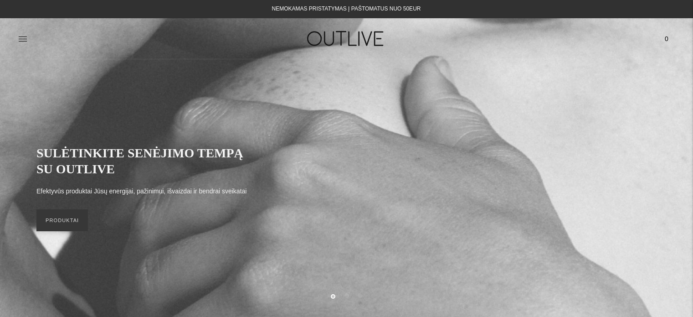  What do you see at coordinates (360, 295) in the screenshot?
I see `button: Move carousel to slide 3` at bounding box center [360, 295].